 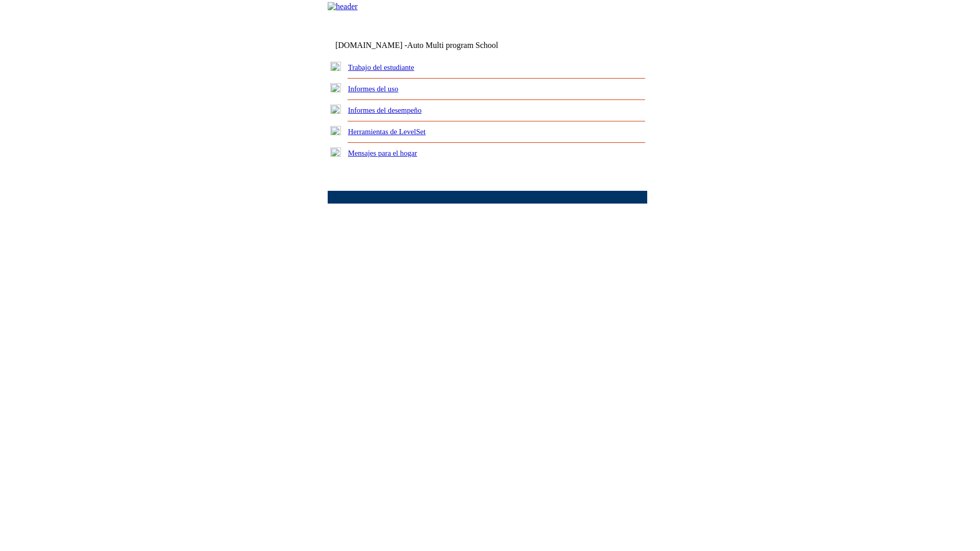 I want to click on a: Informes del uso, so click(x=373, y=89).